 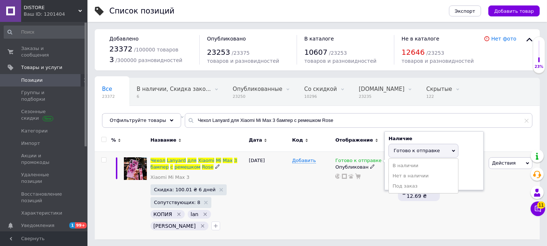 I want to click on span: Категории, so click(x=34, y=131).